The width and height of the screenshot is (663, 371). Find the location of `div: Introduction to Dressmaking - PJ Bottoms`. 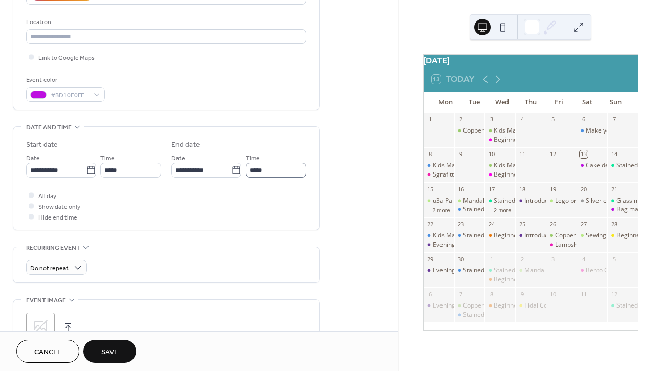

div: Introduction to Dressmaking - PJ Bottoms is located at coordinates (531, 235).